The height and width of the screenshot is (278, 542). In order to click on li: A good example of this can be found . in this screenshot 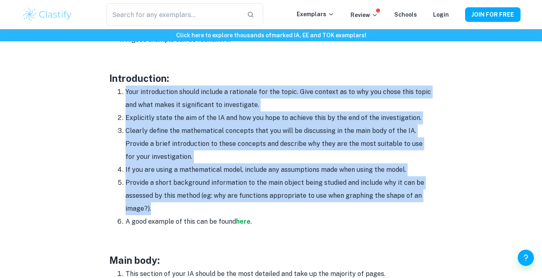, I will do `click(279, 222)`.